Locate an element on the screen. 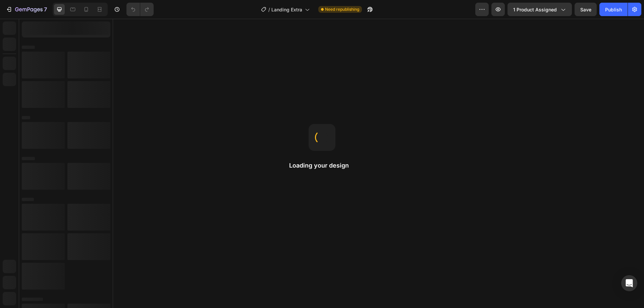  span: Save is located at coordinates (586, 9).